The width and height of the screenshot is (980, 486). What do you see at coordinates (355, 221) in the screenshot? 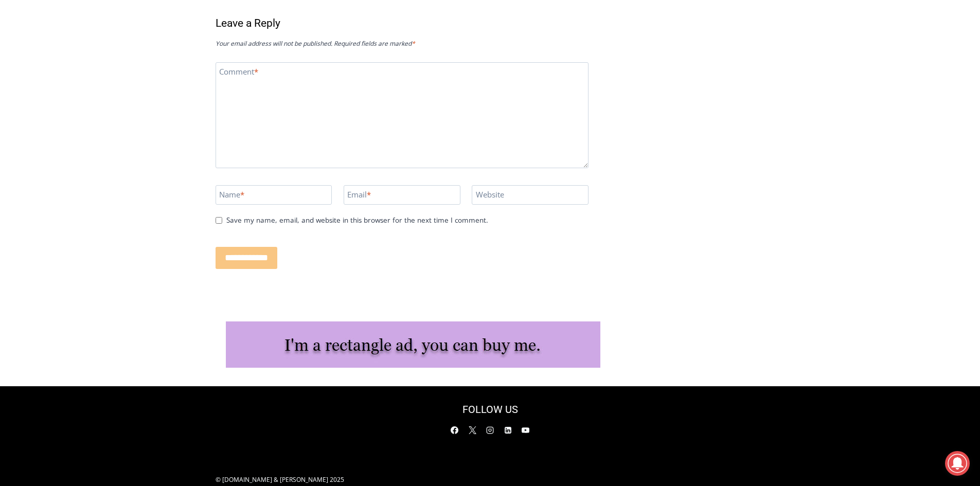
I see `label: Save my name, email, and website in this browser for the next time I comment.` at bounding box center [355, 221].